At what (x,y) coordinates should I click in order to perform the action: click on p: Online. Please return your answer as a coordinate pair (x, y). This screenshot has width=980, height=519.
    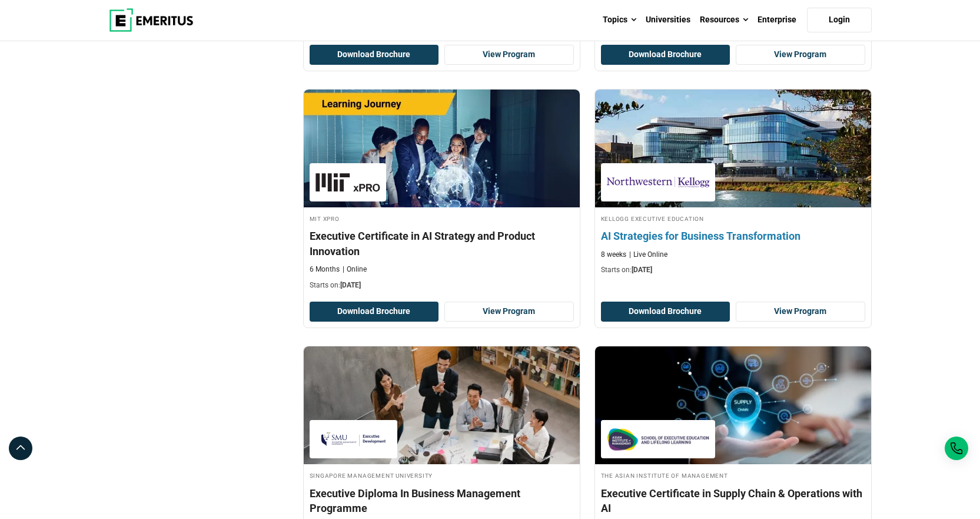
    Looking at the image, I should click on (355, 269).